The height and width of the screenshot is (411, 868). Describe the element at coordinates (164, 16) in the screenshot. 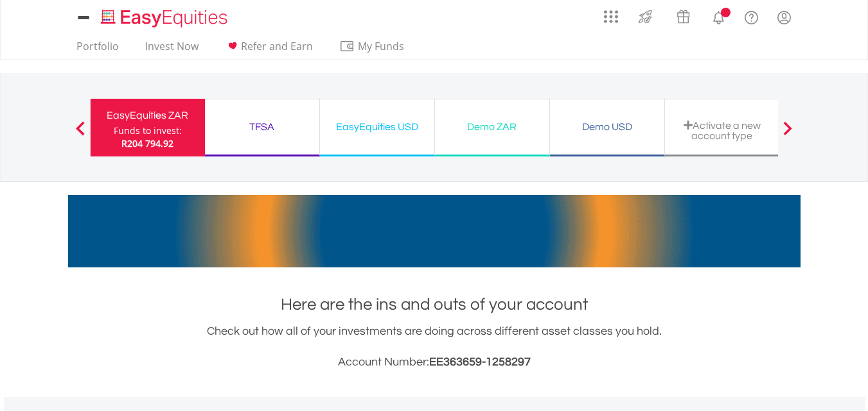

I see `a: Home page` at that location.